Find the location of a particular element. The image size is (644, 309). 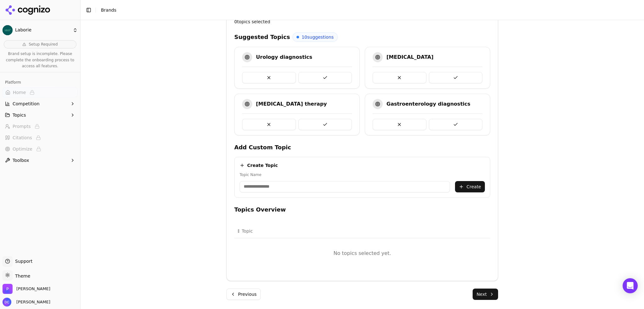

span: Toolbox is located at coordinates (21, 160).